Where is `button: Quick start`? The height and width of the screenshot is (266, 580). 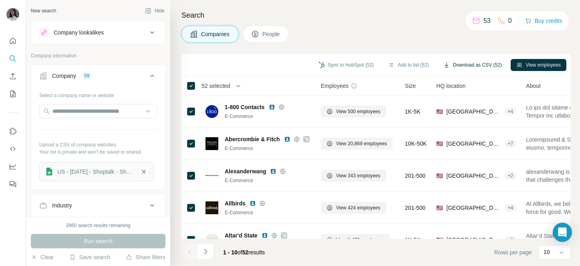
button: Quick start is located at coordinates (13, 41).